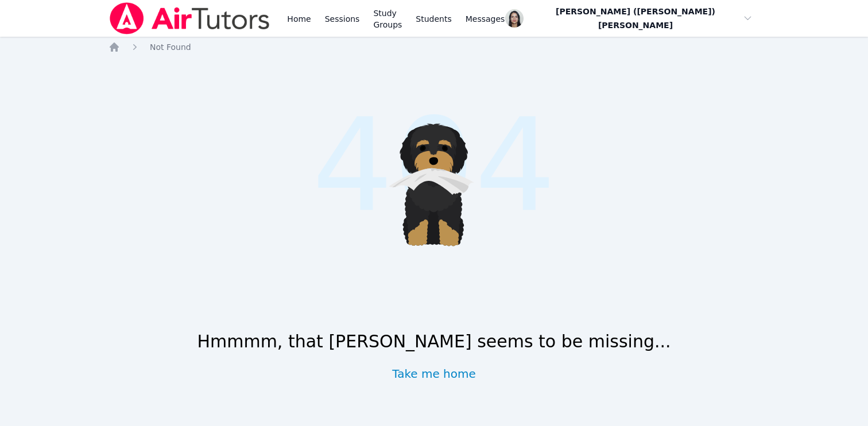 The height and width of the screenshot is (426, 868). I want to click on nav: Breadcrumb, so click(434, 47).